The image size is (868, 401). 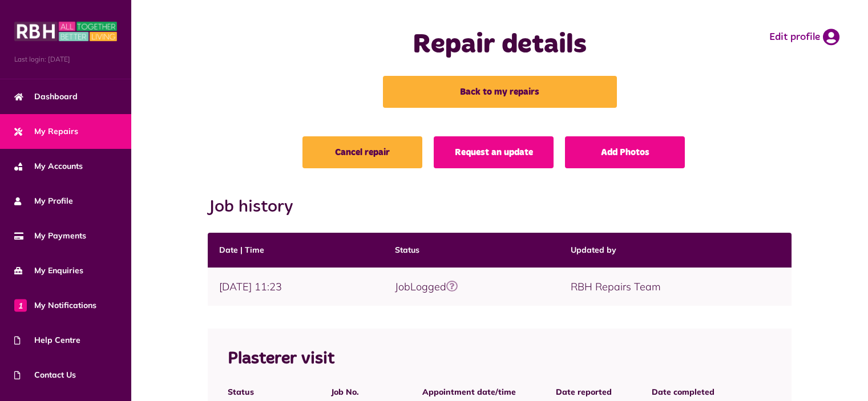 I want to click on span: Date reported, so click(x=584, y=392).